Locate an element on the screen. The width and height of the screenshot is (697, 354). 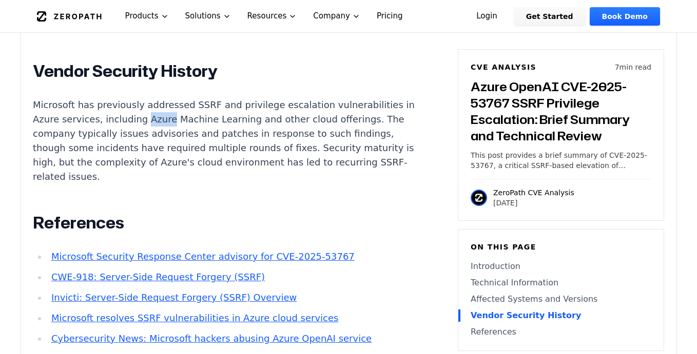
h2: Vendor Security History is located at coordinates (224, 71).